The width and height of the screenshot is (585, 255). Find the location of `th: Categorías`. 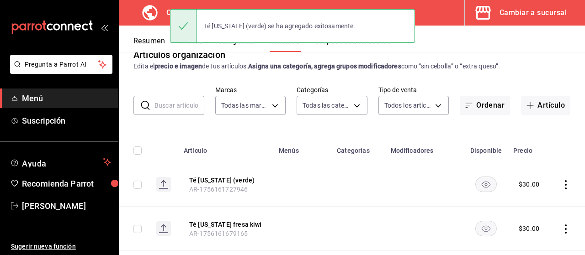

th: Categorías is located at coordinates (358, 148).